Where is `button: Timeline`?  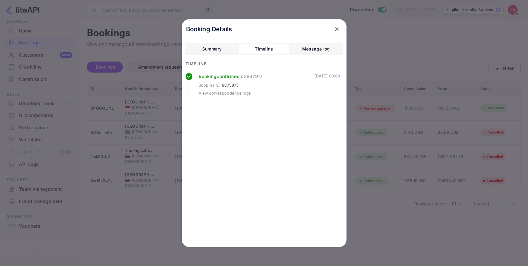 button: Timeline is located at coordinates (264, 49).